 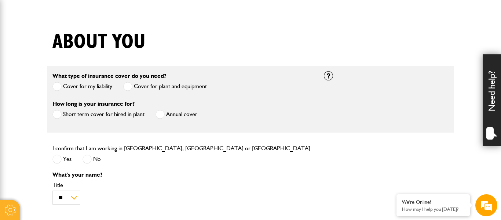 I want to click on div: Chat with us now, so click(x=81, y=46).